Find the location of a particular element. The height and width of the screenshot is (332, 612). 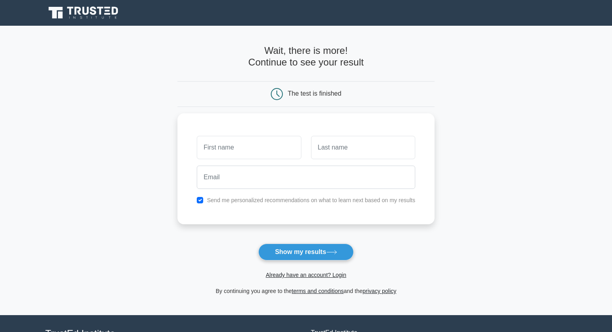

input: Email is located at coordinates (306, 177).